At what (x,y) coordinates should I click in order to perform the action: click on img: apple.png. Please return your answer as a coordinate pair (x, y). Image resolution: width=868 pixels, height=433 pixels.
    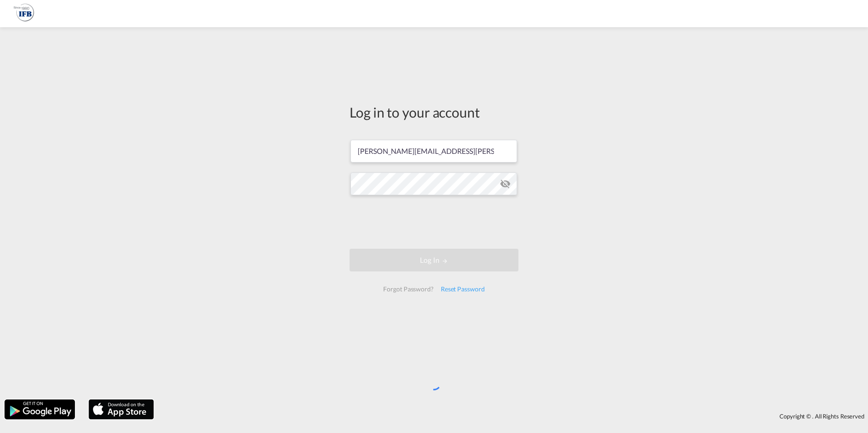
    Looking at the image, I should click on (121, 409).